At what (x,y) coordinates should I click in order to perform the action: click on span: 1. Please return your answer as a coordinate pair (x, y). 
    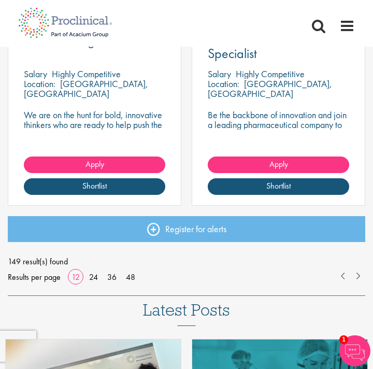
    Looking at the image, I should click on (343, 339).